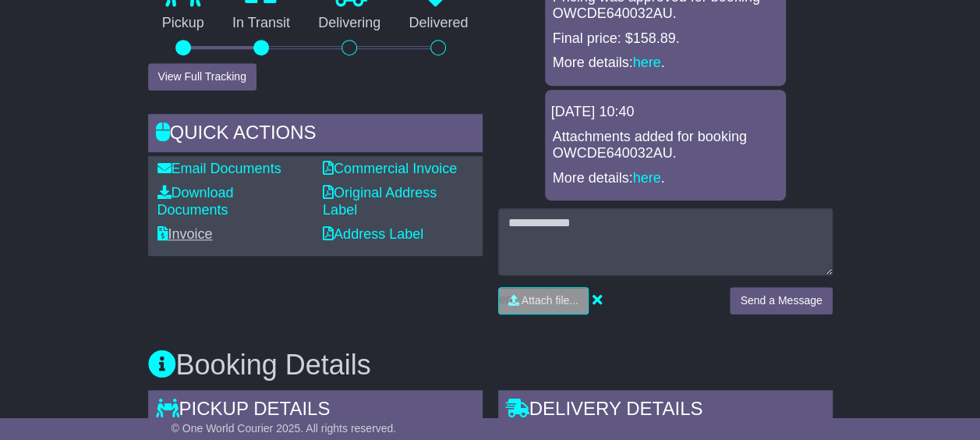 The width and height of the screenshot is (980, 440). Describe the element at coordinates (665, 39) in the screenshot. I see `p: Final price: $158.89.` at that location.